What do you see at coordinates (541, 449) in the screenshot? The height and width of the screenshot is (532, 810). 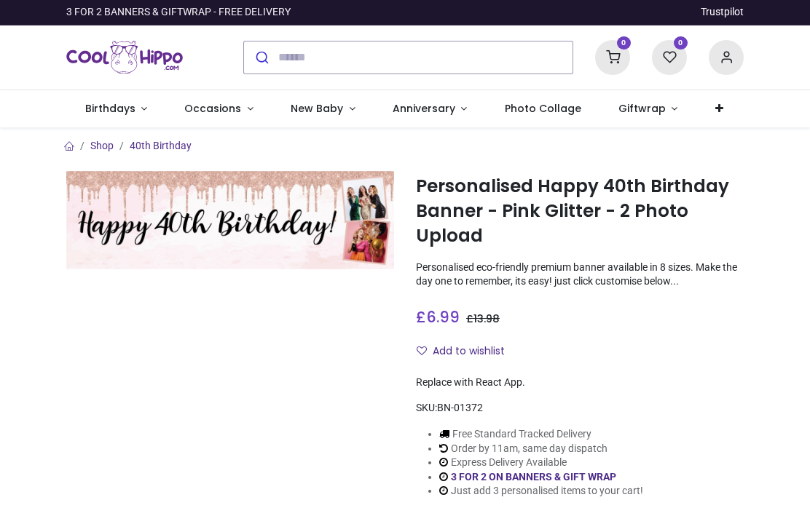 I see `li: Order by 11am, same day dispatch` at bounding box center [541, 449].